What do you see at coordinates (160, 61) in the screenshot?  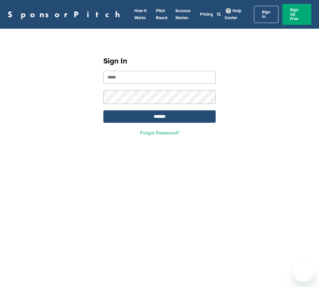 I see `h1: Sign In` at bounding box center [160, 61].